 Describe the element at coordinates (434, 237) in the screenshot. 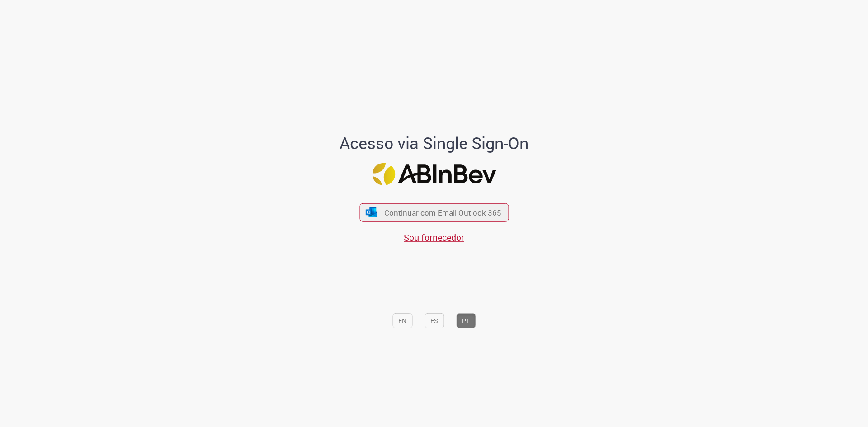

I see `a: Sou fornecedor` at that location.